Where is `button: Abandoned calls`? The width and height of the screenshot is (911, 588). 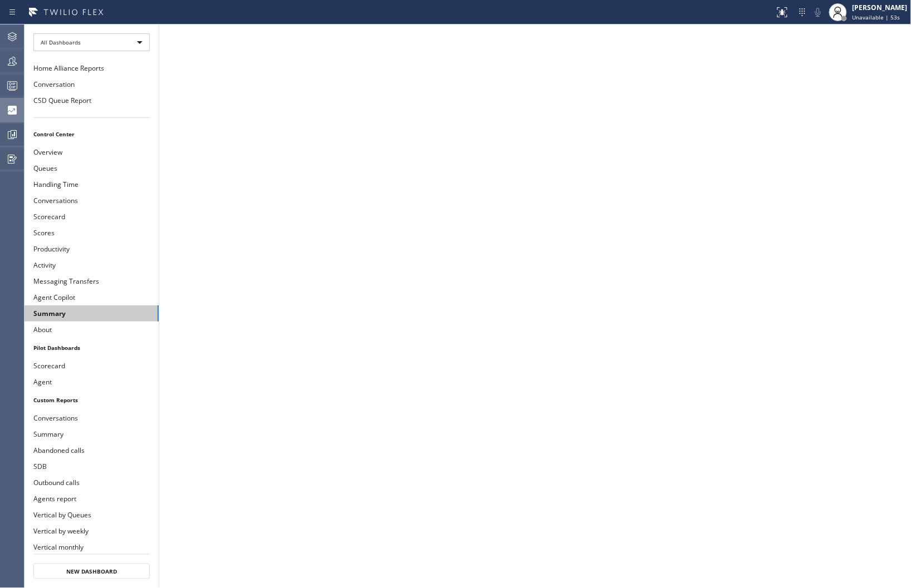
button: Abandoned calls is located at coordinates (91, 450).